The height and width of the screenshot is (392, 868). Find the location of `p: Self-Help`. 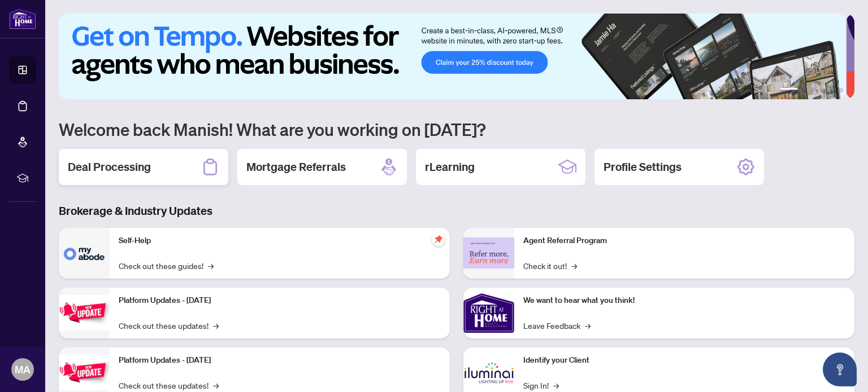

p: Self-Help is located at coordinates (280, 241).